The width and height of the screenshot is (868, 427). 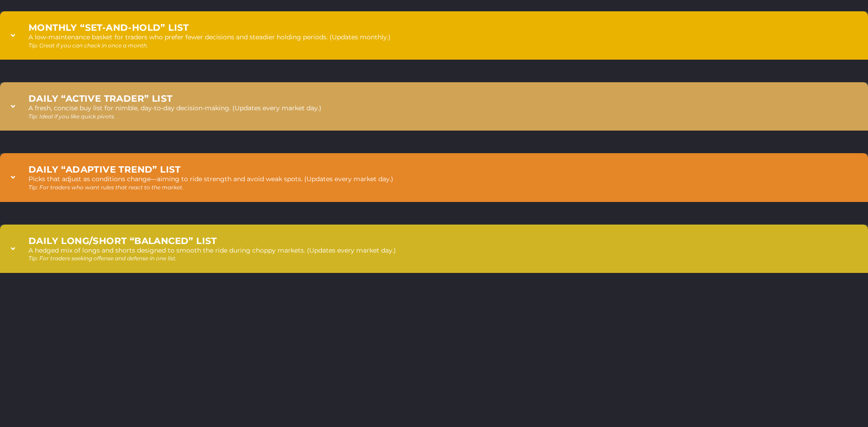 I want to click on strong: Daily “adaptive trend” list, so click(x=104, y=169).